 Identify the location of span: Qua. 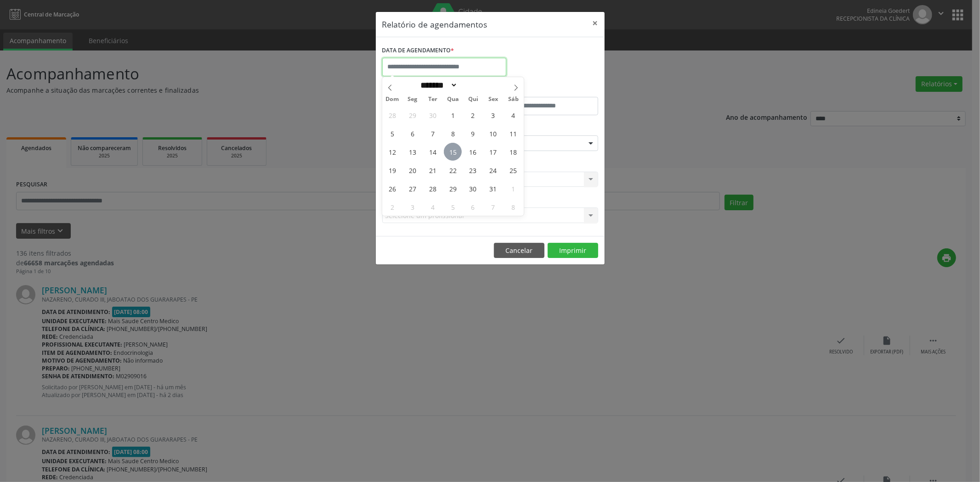
(453, 100).